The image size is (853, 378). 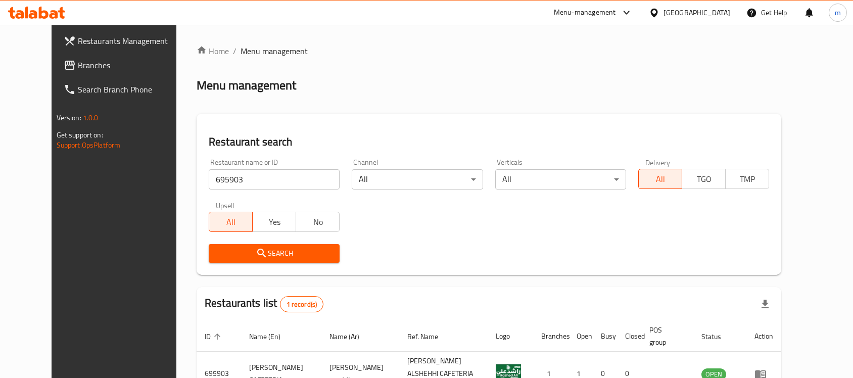 What do you see at coordinates (488, 51) in the screenshot?
I see `nav: breadcrumb` at bounding box center [488, 51].